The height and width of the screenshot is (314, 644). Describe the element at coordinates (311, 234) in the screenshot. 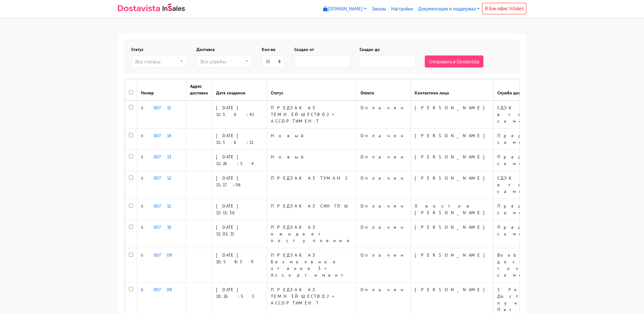

I see `td: ПРЕДЗАКАЗ ожидает поступления` at that location.